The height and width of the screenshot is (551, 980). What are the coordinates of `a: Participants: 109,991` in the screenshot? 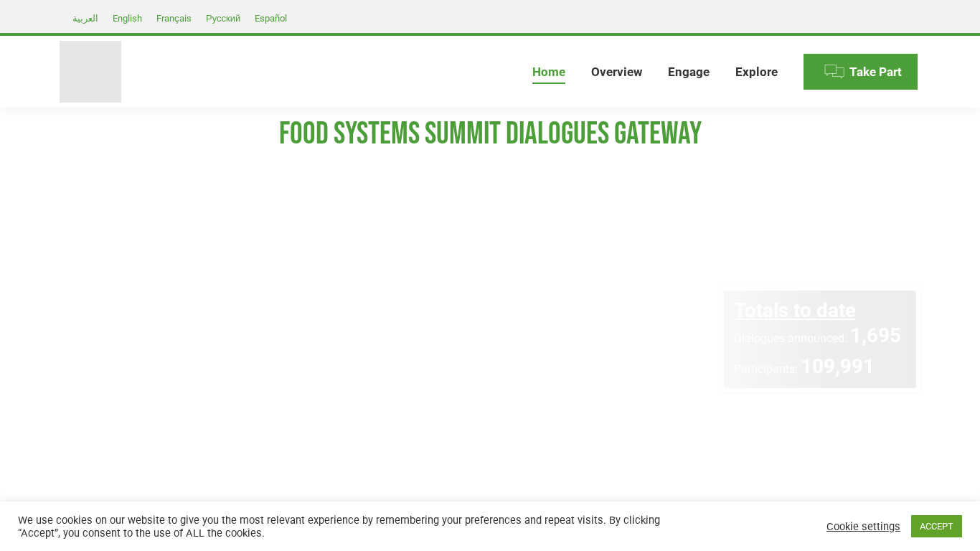 It's located at (820, 366).